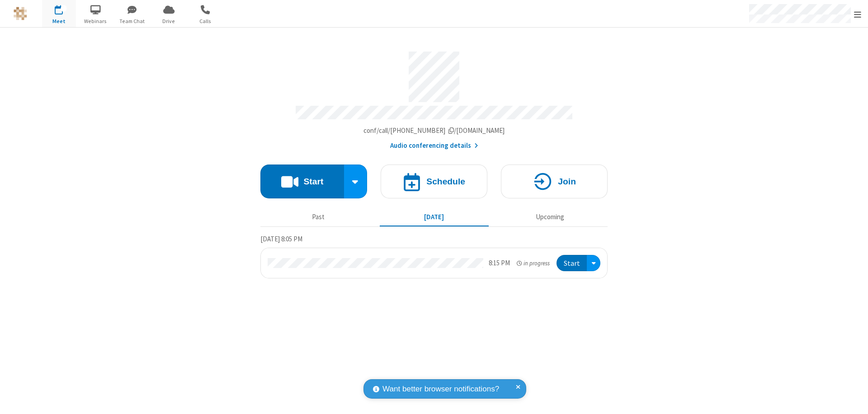 This screenshot has width=868, height=414. What do you see at coordinates (318, 217) in the screenshot?
I see `button: Past` at bounding box center [318, 217].